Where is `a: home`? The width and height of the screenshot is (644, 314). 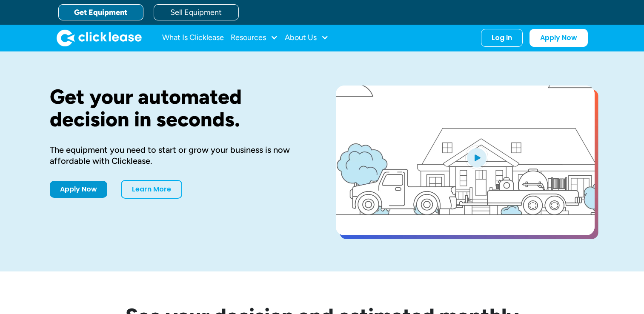
a: home is located at coordinates (99, 38).